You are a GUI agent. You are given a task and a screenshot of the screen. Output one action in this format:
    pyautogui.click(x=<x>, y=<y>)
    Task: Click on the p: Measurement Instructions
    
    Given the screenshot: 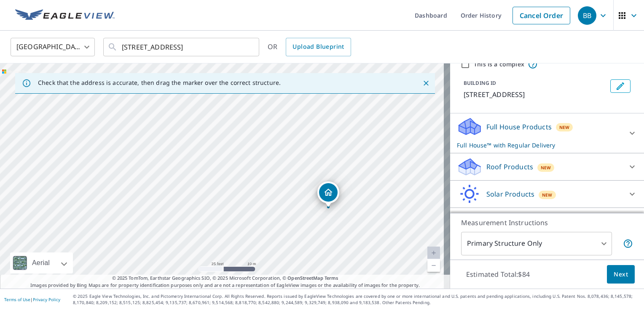 What is the action you would take?
    pyautogui.click(x=547, y=223)
    